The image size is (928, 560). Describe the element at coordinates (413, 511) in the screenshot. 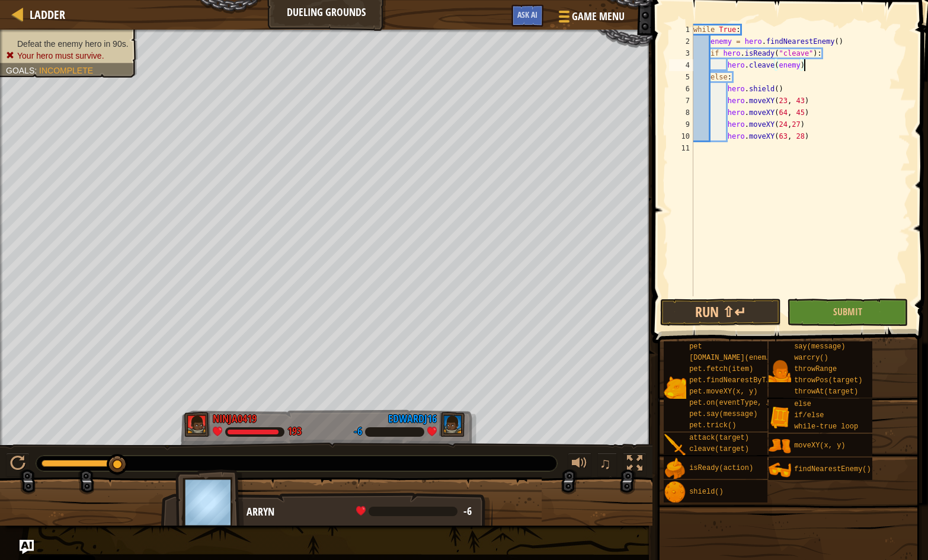

I see `div: health: -6.13 / 147` at that location.